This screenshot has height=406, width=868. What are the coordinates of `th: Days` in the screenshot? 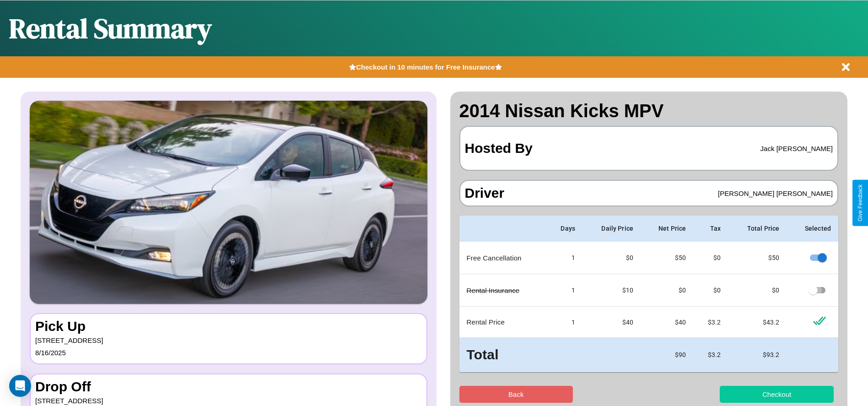 It's located at (564, 228).